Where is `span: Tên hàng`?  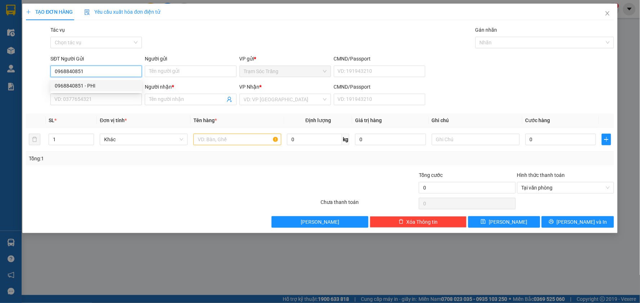 span: Tên hàng is located at coordinates (205, 120).